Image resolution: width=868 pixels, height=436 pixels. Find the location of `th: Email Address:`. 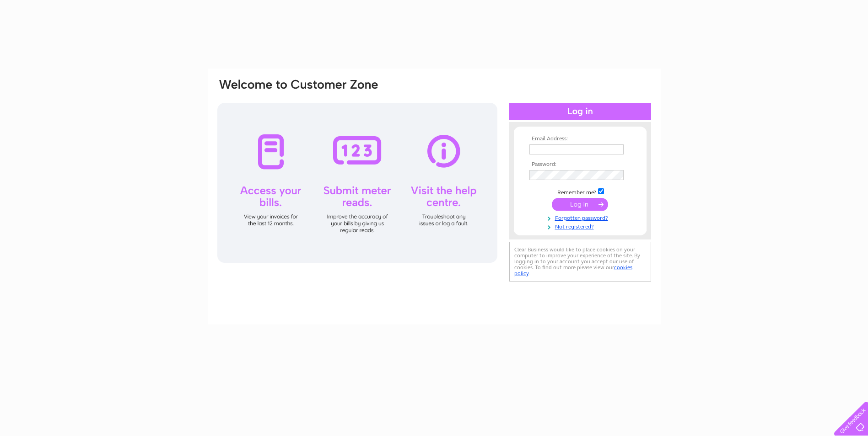

th: Email Address: is located at coordinates (580, 139).